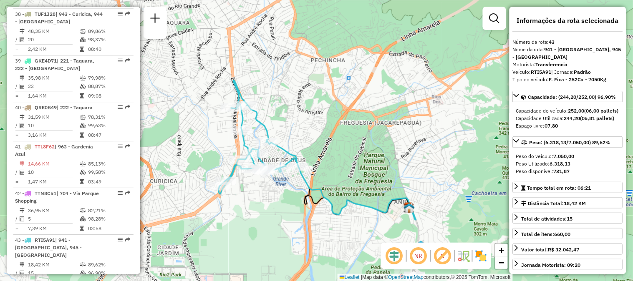 This screenshot has width=633, height=281. I want to click on td: 82,21%, so click(109, 211).